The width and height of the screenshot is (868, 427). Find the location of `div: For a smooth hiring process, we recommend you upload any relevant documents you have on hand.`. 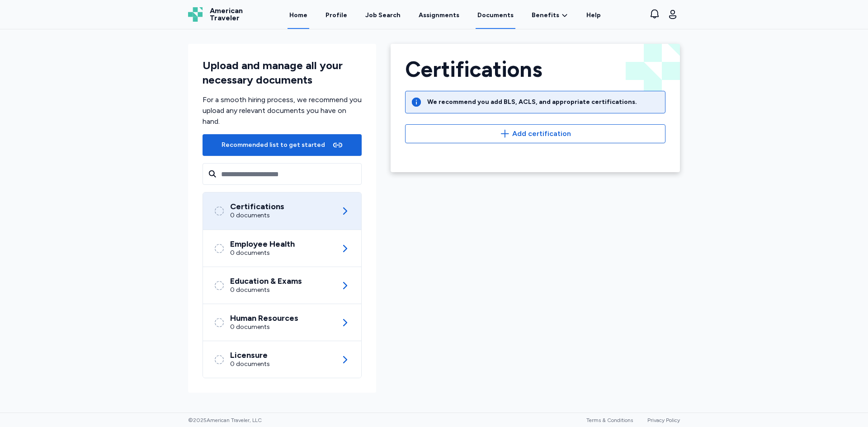

div: For a smooth hiring process, we recommend you upload any relevant documents you have on hand. is located at coordinates (282, 111).